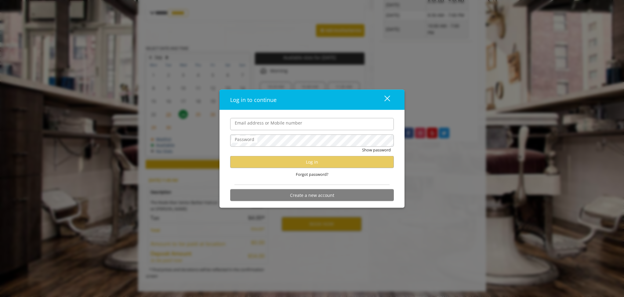 This screenshot has height=297, width=624. I want to click on label: Password, so click(244, 139).